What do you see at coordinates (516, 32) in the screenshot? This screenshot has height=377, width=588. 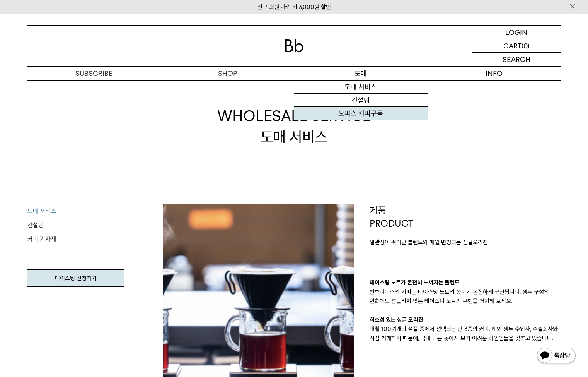 I see `p: LOGIN` at bounding box center [516, 32].